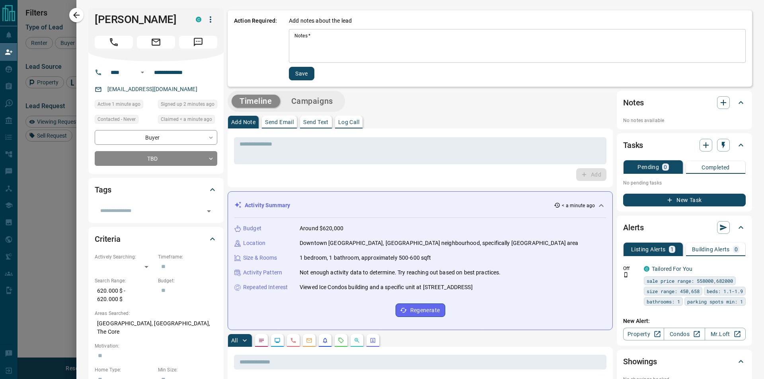  Describe the element at coordinates (187, 370) in the screenshot. I see `p: Min Size:` at that location.